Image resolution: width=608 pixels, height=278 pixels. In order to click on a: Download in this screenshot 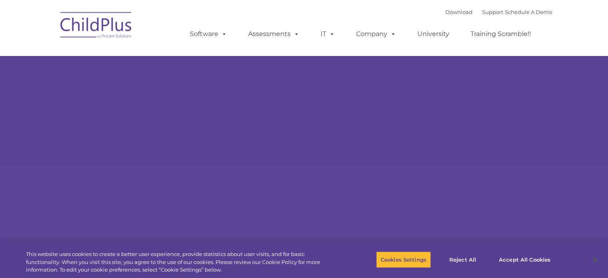, I will do `click(459, 12)`.